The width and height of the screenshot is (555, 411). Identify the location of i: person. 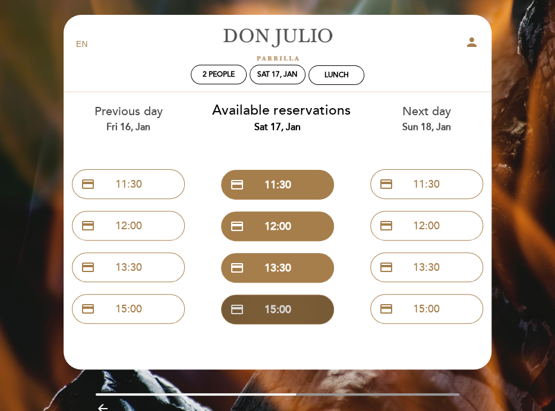
(472, 42).